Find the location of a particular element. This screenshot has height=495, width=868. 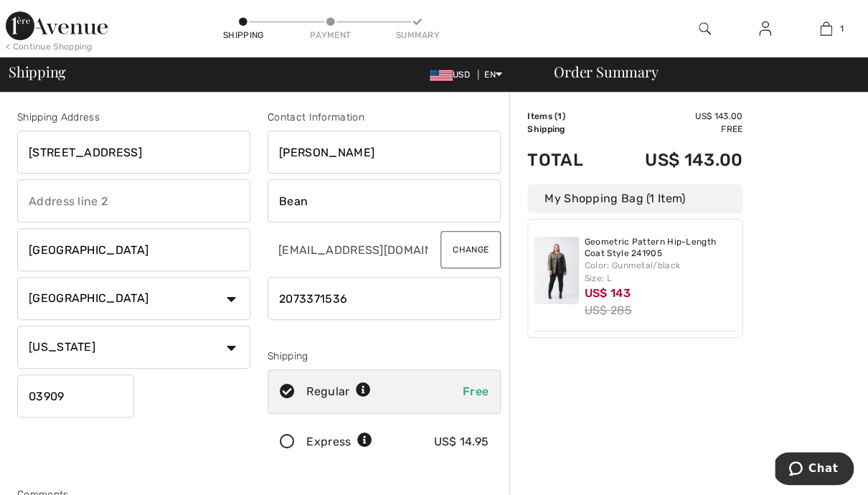

span: USD is located at coordinates (453, 75).